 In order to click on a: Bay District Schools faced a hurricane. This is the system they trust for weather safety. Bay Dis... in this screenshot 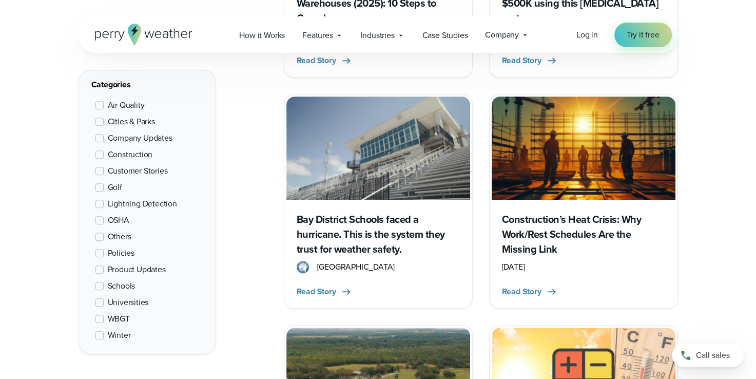, I will do `click(378, 201)`.